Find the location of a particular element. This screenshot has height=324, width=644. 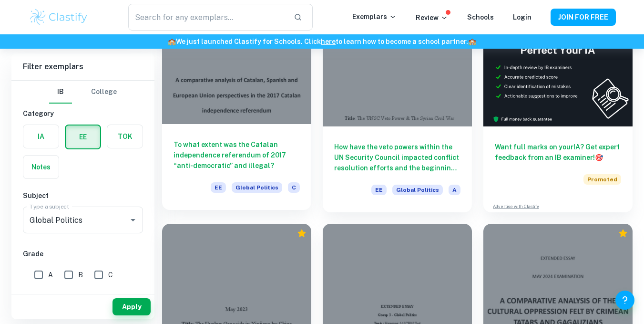

label: Type a subject is located at coordinates (49, 206).